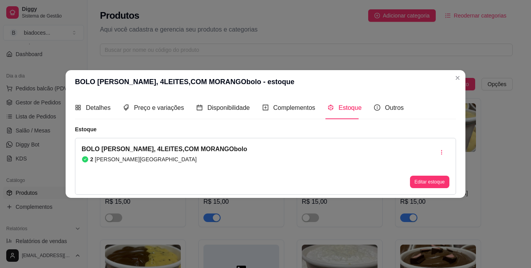 Image resolution: width=531 pixels, height=268 pixels. Describe the element at coordinates (429, 182) in the screenshot. I see `button: Editar estoque` at that location.